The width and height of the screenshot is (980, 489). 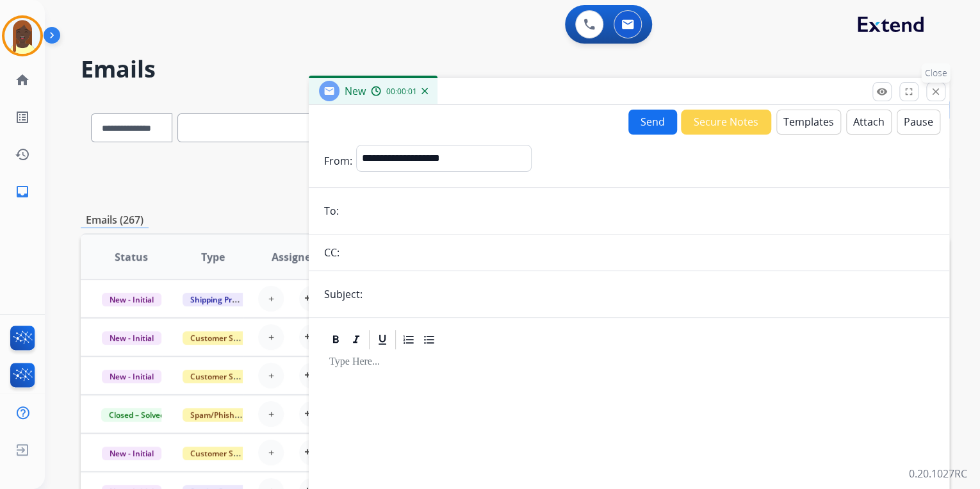 I want to click on mat-icon: inbox, so click(x=22, y=191).